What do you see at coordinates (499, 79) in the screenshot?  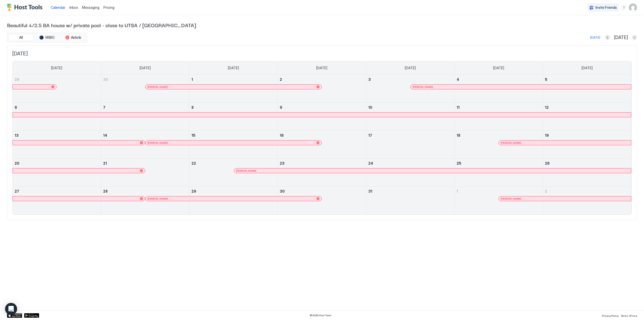 I see `a: July 4, 2025` at bounding box center [499, 79].